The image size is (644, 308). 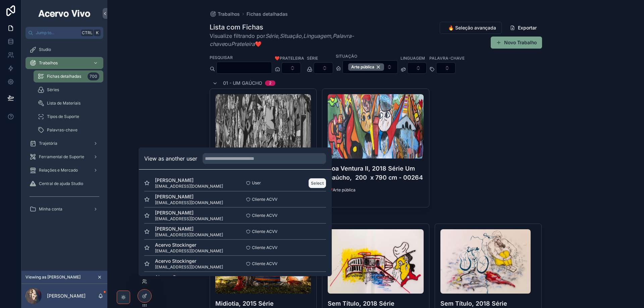 What do you see at coordinates (64, 209) in the screenshot?
I see `a: Minha conta` at bounding box center [64, 209].